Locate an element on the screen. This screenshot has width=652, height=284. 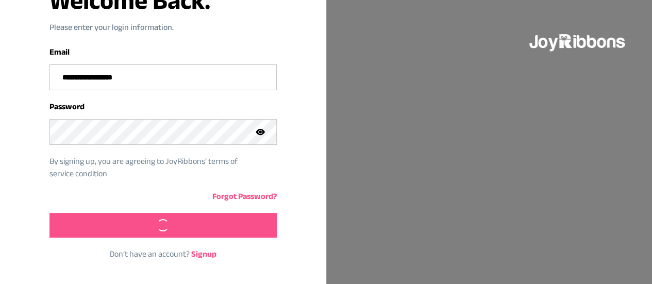
p: Don‘t have an account? is located at coordinates (163, 254).